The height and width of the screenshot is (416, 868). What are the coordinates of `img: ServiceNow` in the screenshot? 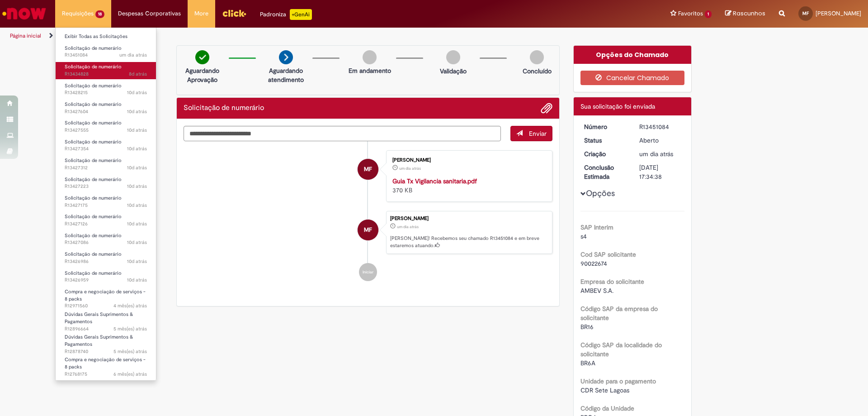 It's located at (24, 14).